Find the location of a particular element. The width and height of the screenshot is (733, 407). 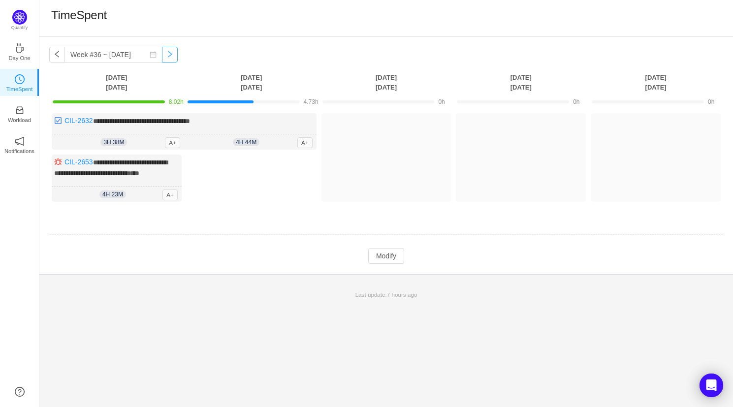

span: 3h 38m is located at coordinates (114, 142).